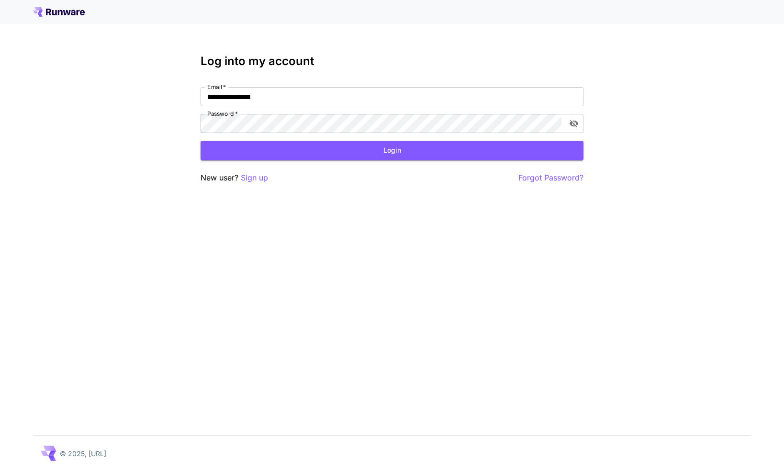  Describe the element at coordinates (574, 123) in the screenshot. I see `button: toggle password visibility` at that location.